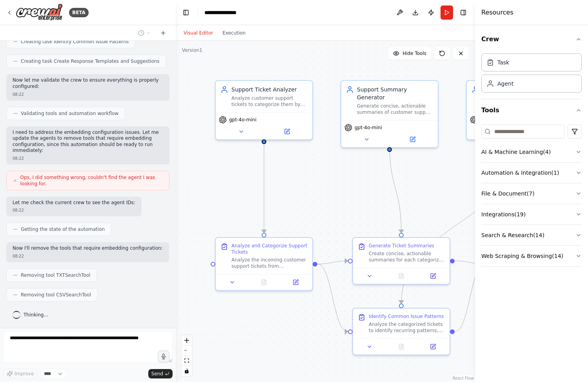 Image resolution: width=588 pixels, height=382 pixels. I want to click on button: toggle interactivity, so click(186, 371).